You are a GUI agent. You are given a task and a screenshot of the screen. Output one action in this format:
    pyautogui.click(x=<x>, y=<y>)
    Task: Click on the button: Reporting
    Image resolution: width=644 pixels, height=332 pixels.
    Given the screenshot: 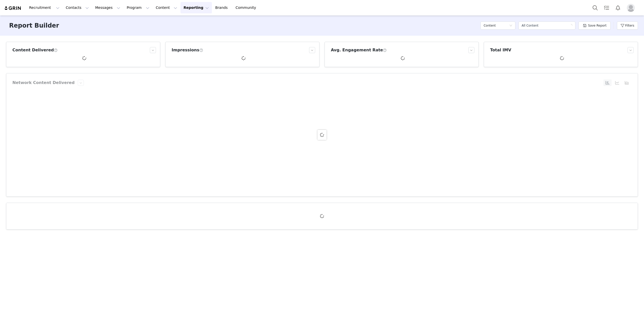 What is the action you would take?
    pyautogui.click(x=196, y=7)
    